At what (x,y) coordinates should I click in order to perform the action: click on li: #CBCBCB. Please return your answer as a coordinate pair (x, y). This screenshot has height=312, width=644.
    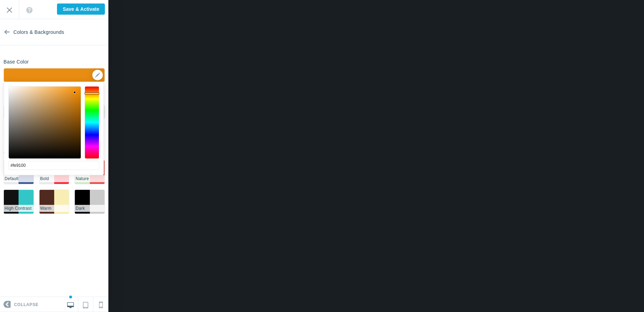
    Looking at the image, I should click on (97, 202).